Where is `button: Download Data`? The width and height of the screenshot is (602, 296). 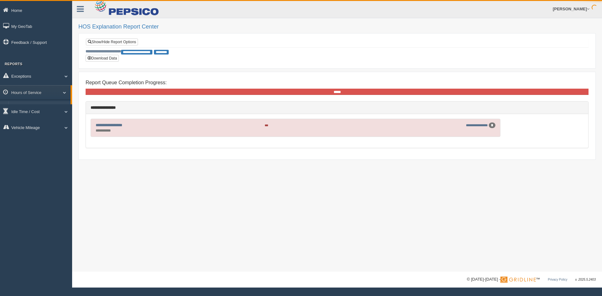
button: Download Data is located at coordinates (102, 58).